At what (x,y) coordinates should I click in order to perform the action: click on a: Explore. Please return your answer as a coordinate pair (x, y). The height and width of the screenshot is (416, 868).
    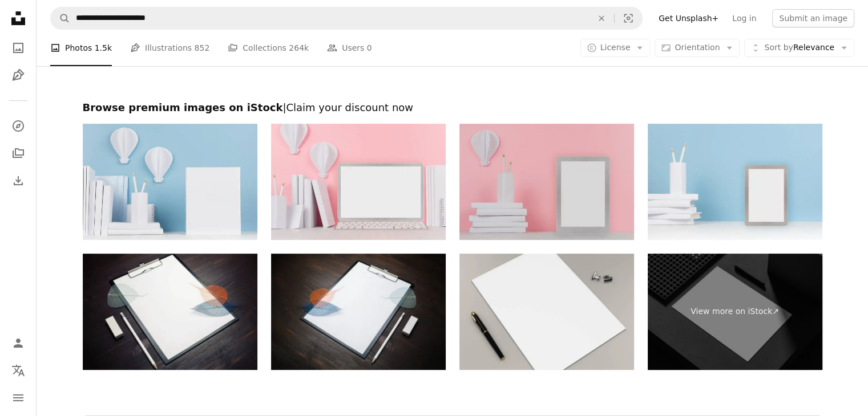
    Looking at the image, I should click on (18, 126).